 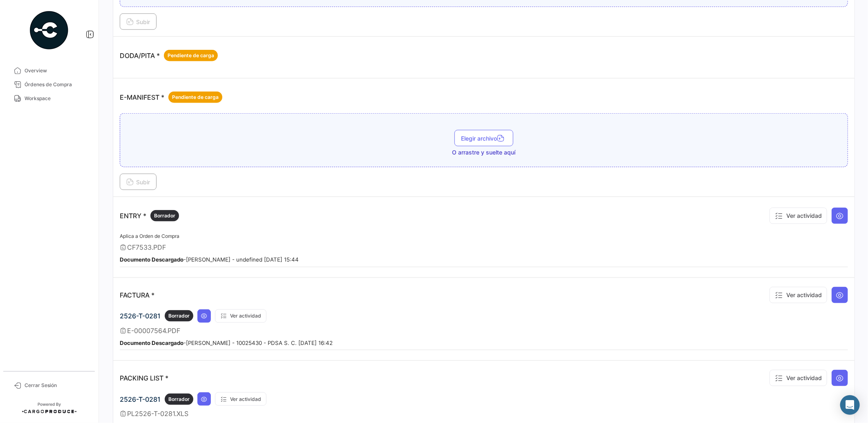 What do you see at coordinates (147, 247) in the screenshot?
I see `span: CF7533.PDF` at bounding box center [147, 247].